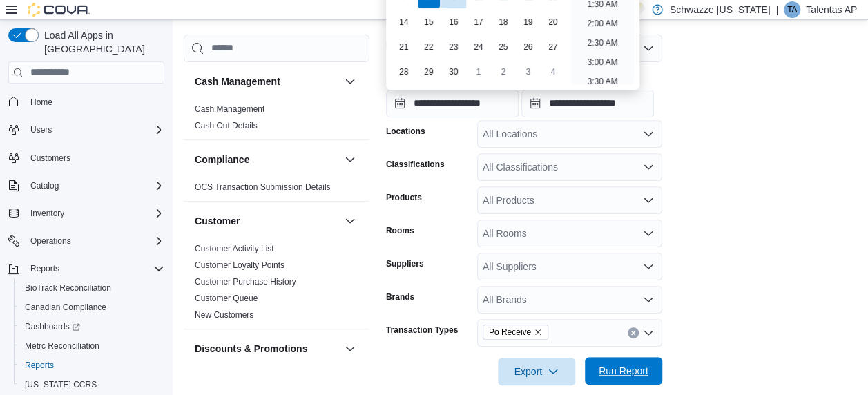 The image size is (868, 395). What do you see at coordinates (222, 159) in the screenshot?
I see `h3: Compliance` at bounding box center [222, 159].